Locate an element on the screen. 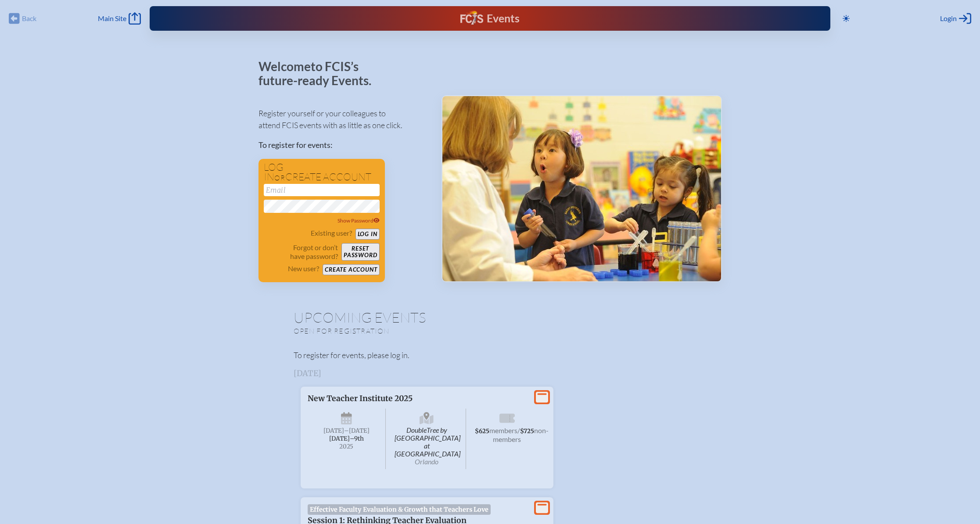 The image size is (980, 524). p: Existing user? is located at coordinates (331, 233).